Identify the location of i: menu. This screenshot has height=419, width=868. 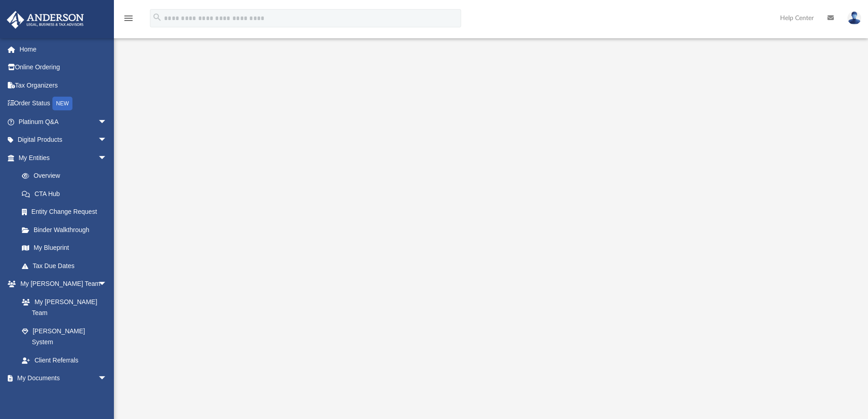
(128, 18).